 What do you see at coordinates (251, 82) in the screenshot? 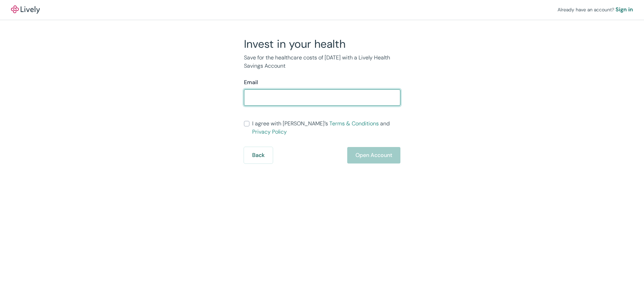
I see `label: Email` at bounding box center [251, 82].